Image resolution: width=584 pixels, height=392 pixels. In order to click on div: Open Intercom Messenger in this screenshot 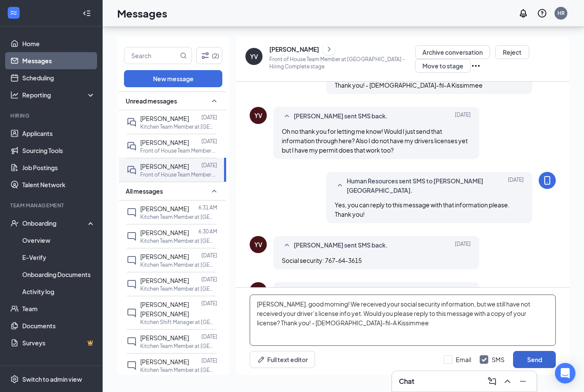, I will do `click(565, 373)`.